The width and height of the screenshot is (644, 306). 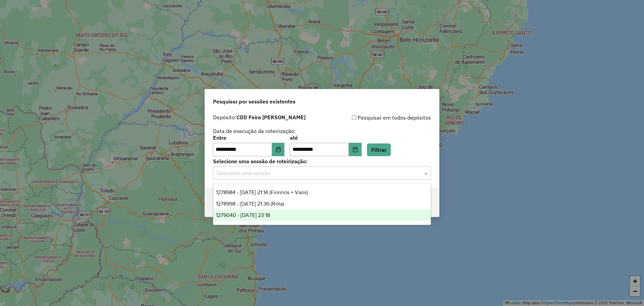 What do you see at coordinates (254, 101) in the screenshot?
I see `span: Pesquisar por sessões existentes` at bounding box center [254, 101].